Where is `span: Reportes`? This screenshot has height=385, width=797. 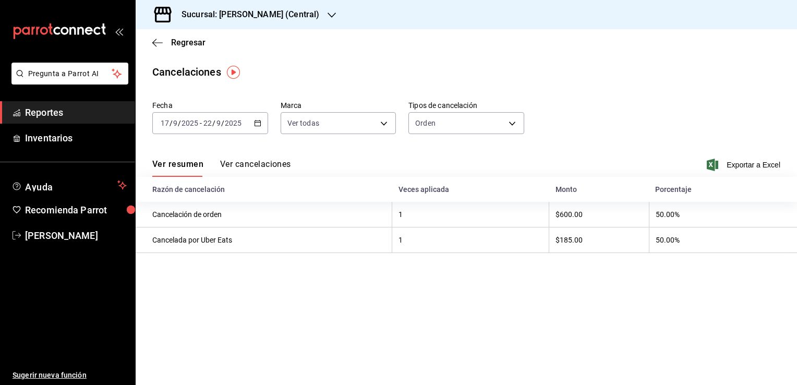
span: Reportes is located at coordinates (76, 112).